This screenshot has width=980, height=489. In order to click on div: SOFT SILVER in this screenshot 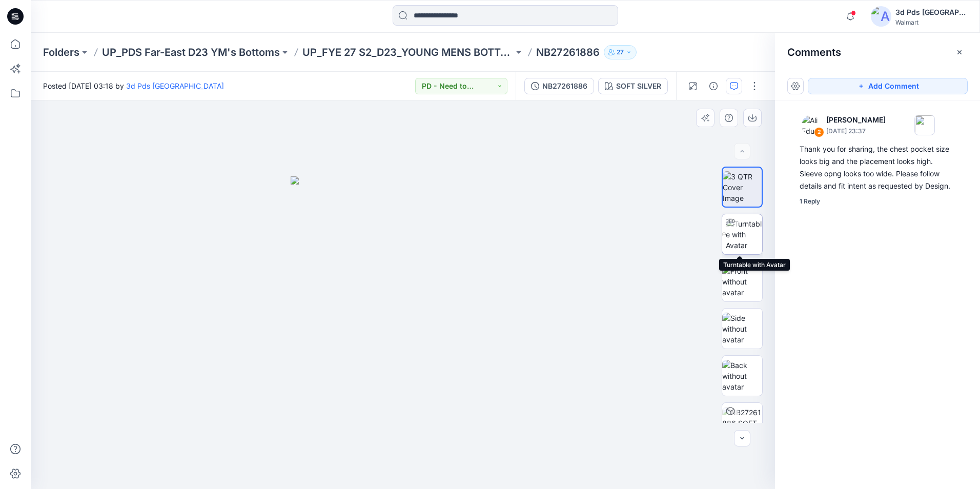, I will do `click(639, 86)`.